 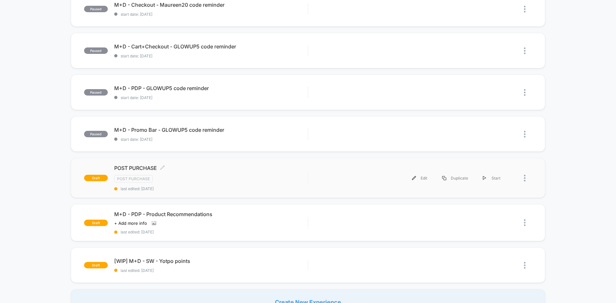 What do you see at coordinates (492, 178) in the screenshot?
I see `div: Start` at bounding box center [492, 178].